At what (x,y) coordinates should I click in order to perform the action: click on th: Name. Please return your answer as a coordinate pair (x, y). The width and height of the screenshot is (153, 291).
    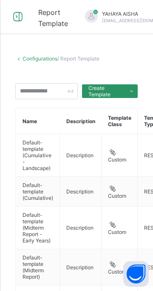
    Looking at the image, I should click on (38, 121).